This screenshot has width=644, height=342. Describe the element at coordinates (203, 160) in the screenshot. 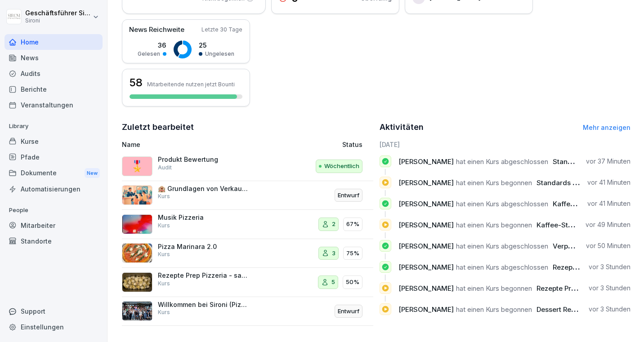

I see `p: Produkt Bewertung` at that location.